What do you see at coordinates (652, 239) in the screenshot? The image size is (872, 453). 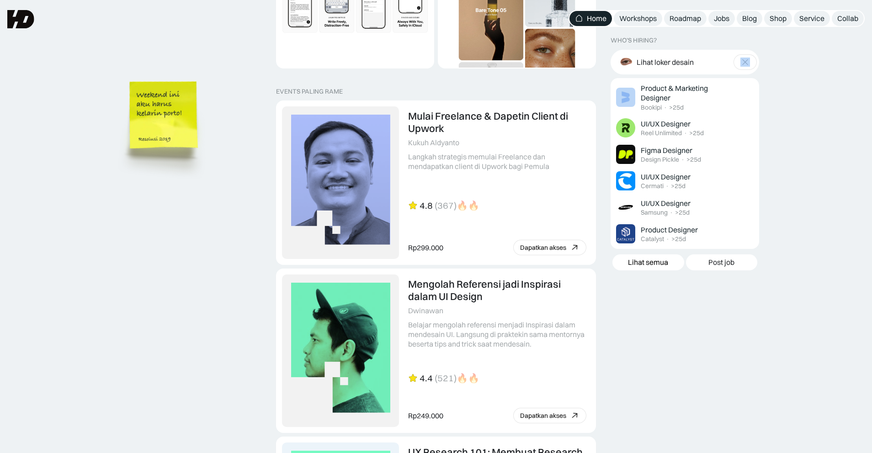 I see `div: Catalyst` at bounding box center [652, 239].